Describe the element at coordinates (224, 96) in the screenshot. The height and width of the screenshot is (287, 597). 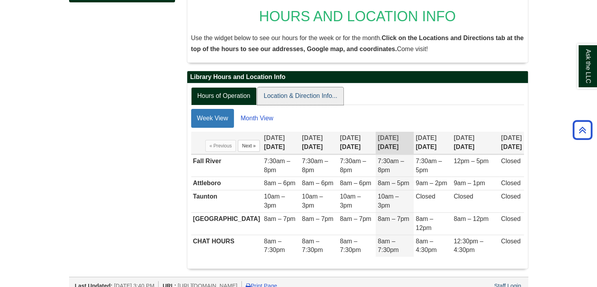
I see `a: Hours of Operation` at that location.